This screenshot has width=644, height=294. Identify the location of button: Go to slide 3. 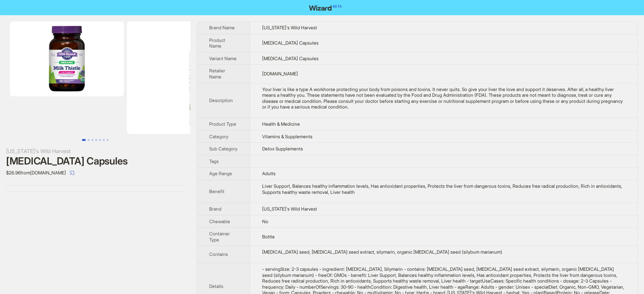
(92, 140).